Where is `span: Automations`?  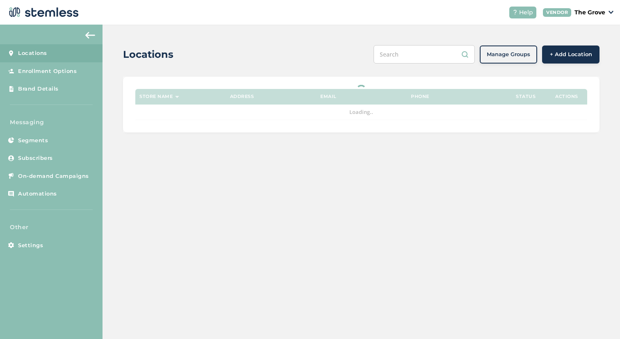 span: Automations is located at coordinates (37, 194).